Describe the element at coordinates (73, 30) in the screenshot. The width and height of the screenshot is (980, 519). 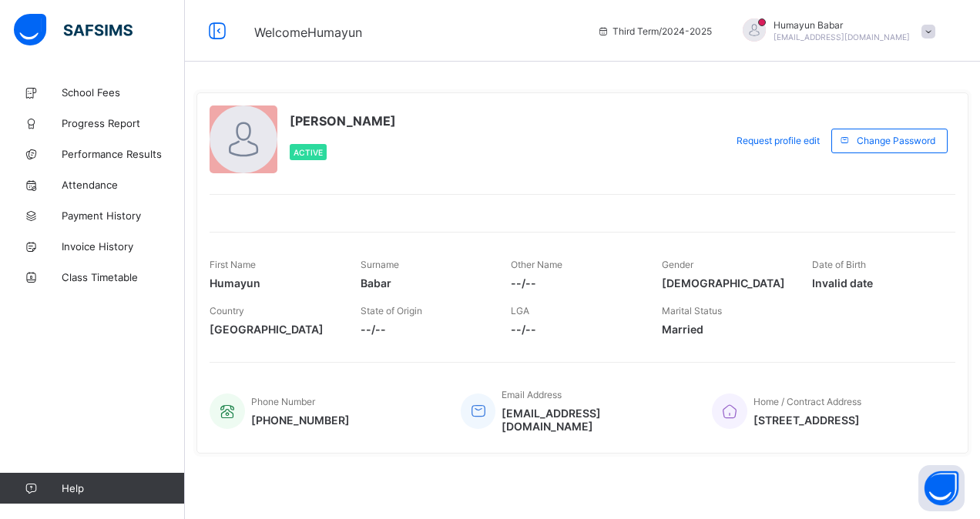
I see `img: safsims` at that location.